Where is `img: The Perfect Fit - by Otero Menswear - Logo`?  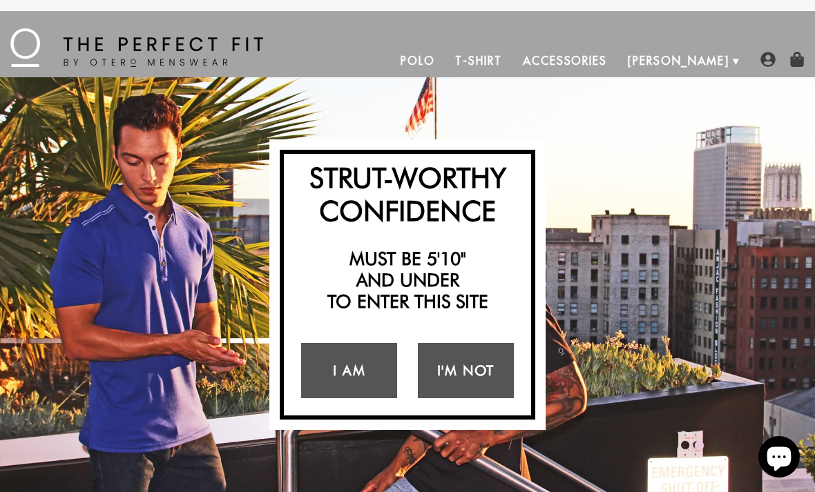
img: The Perfect Fit - by Otero Menswear - Logo is located at coordinates (137, 48).